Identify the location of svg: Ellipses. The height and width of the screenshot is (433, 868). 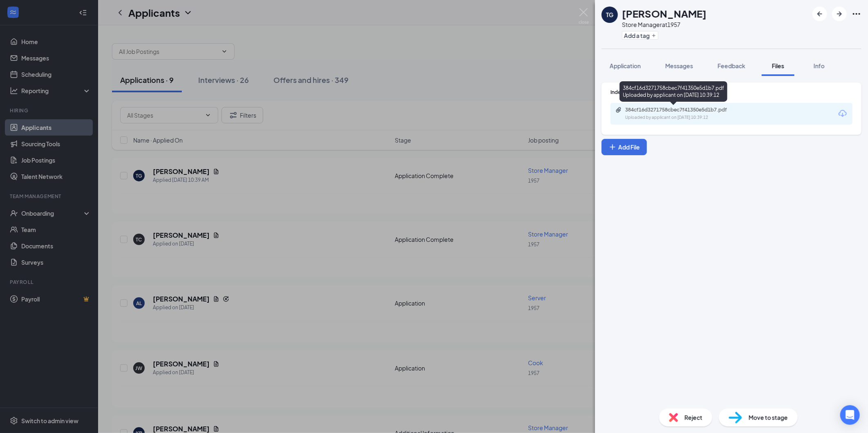
(857, 14).